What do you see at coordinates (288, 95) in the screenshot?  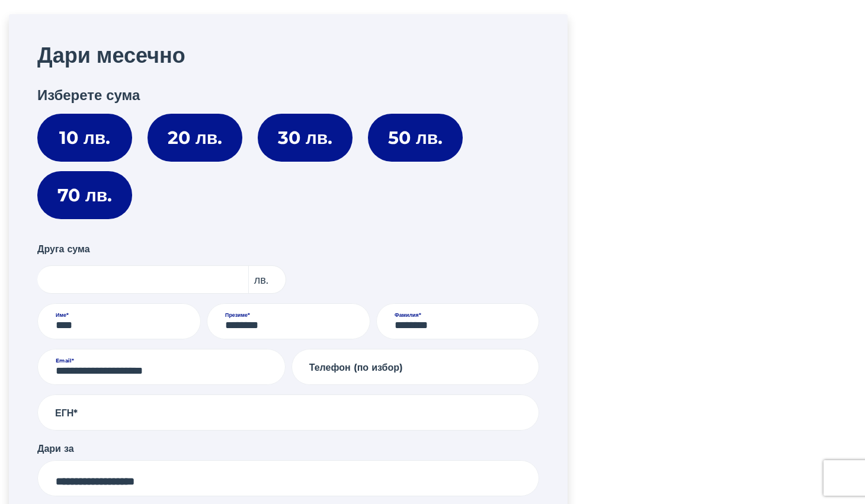 I see `h3: Изберете сума` at bounding box center [288, 95].